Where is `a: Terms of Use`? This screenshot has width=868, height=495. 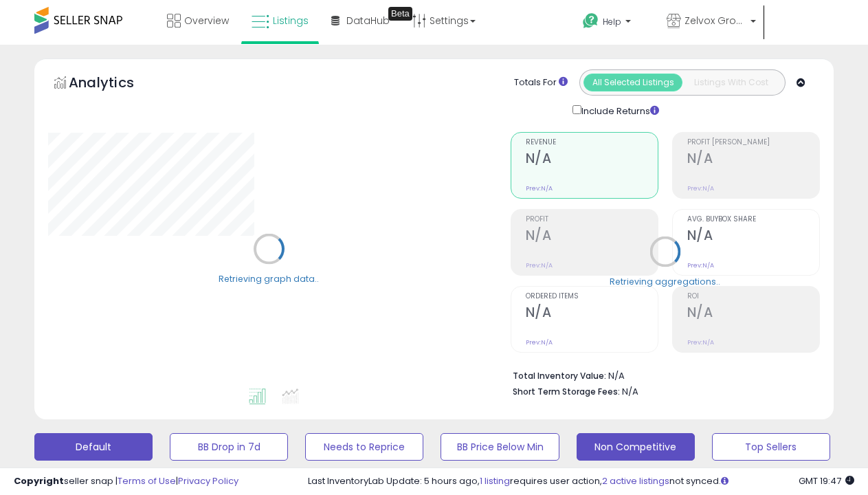 a: Terms of Use is located at coordinates (146, 480).